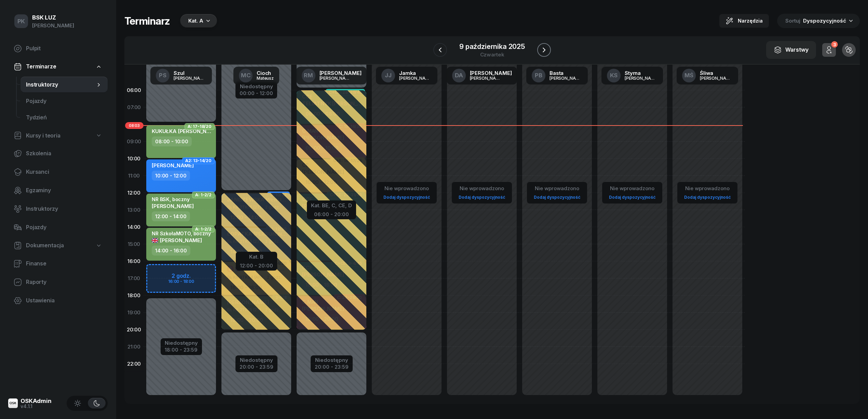 The image size is (868, 419). Describe the element at coordinates (134, 159) in the screenshot. I see `div: 10:00` at that location.